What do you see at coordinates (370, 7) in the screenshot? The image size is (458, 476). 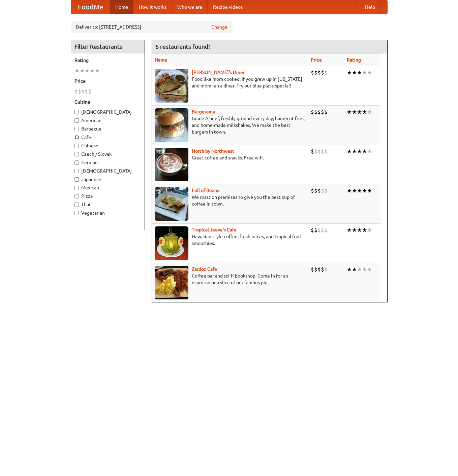 I see `a: Help` at bounding box center [370, 7].